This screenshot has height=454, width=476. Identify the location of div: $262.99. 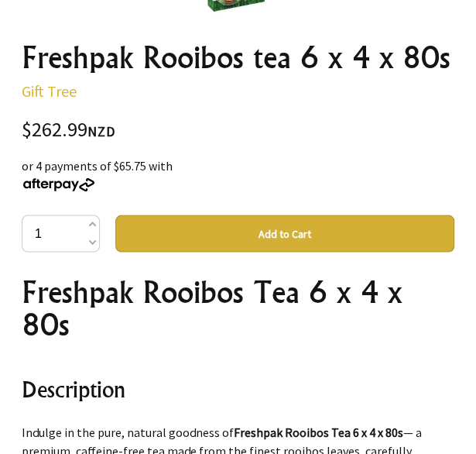
(237, 129).